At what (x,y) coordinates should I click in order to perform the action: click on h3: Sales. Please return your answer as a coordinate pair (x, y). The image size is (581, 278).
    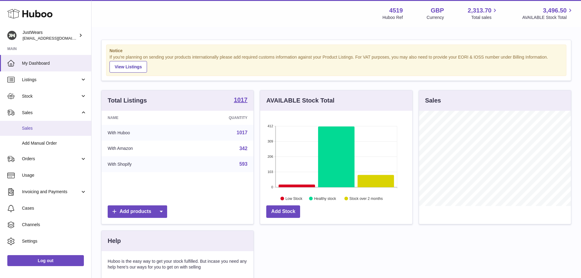
    Looking at the image, I should click on (433, 100).